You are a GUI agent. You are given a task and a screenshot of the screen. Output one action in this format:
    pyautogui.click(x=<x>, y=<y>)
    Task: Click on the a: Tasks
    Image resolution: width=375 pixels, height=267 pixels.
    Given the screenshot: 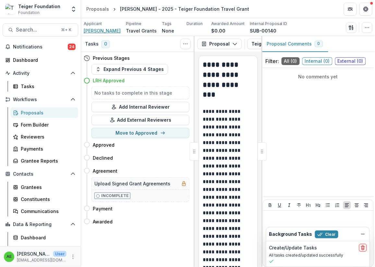 What is the action you would take?
    pyautogui.click(x=44, y=86)
    